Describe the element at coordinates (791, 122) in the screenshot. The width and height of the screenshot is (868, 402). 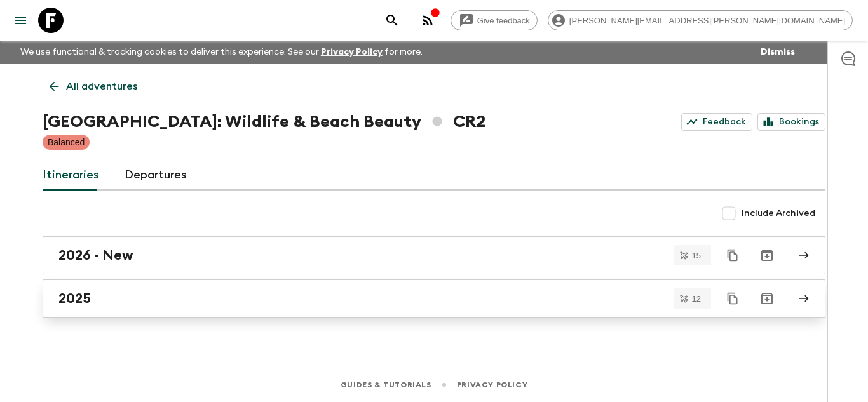
I see `a: Bookings` at that location.